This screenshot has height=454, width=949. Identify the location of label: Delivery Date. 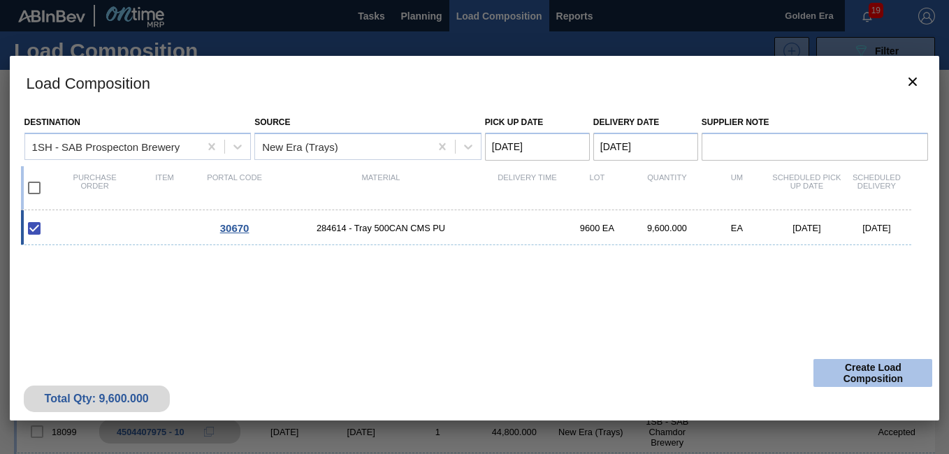
(626, 122).